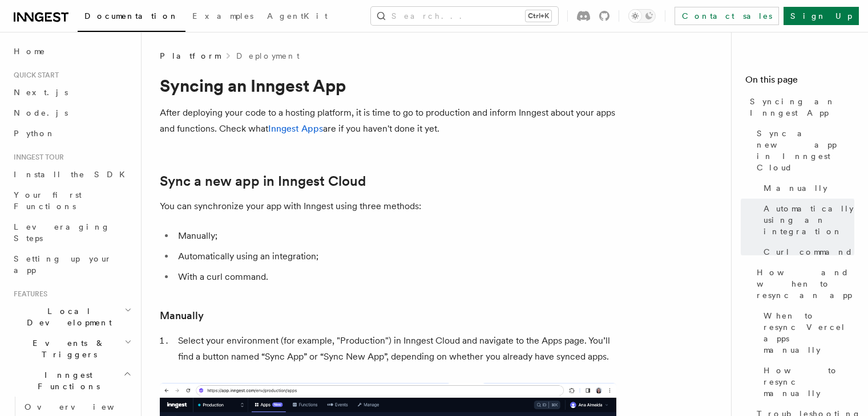  Describe the element at coordinates (821, 16) in the screenshot. I see `a: Sign Up` at that location.